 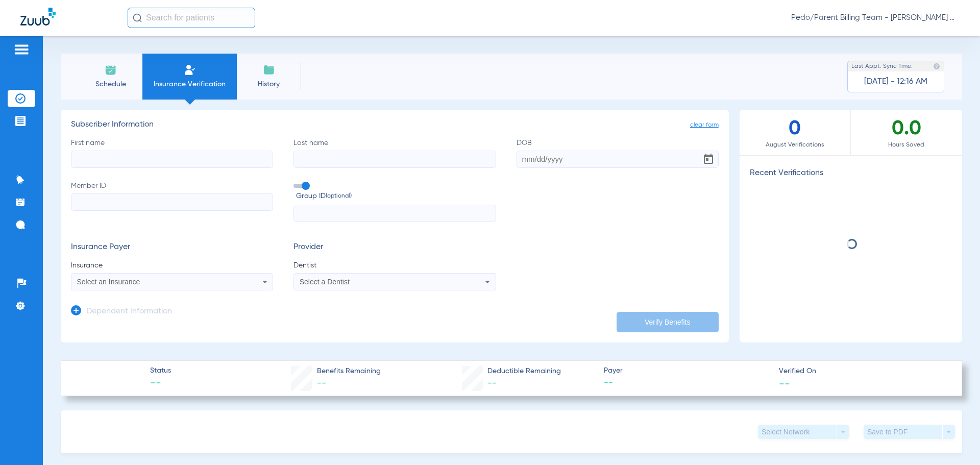 What do you see at coordinates (394, 152) in the screenshot?
I see `label: Last name` at bounding box center [394, 152].